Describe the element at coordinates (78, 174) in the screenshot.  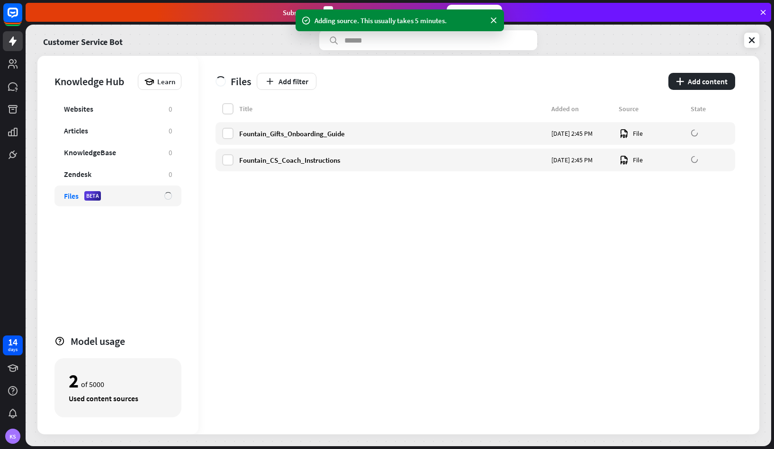
I see `div: Zendesk` at that location.